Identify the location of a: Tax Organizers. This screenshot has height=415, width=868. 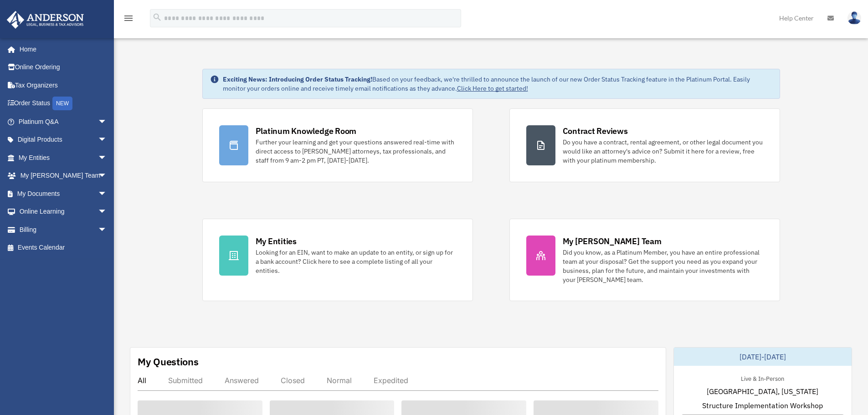
(63, 85).